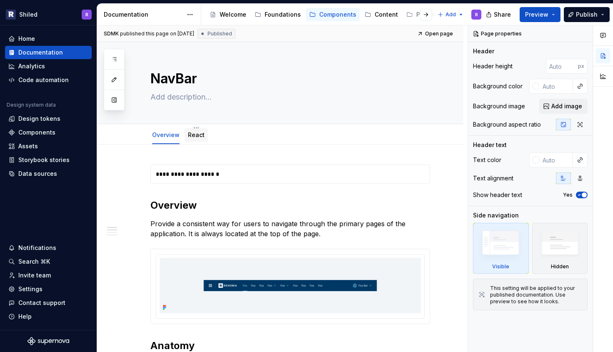 The image size is (613, 352). I want to click on button: Share, so click(499, 15).